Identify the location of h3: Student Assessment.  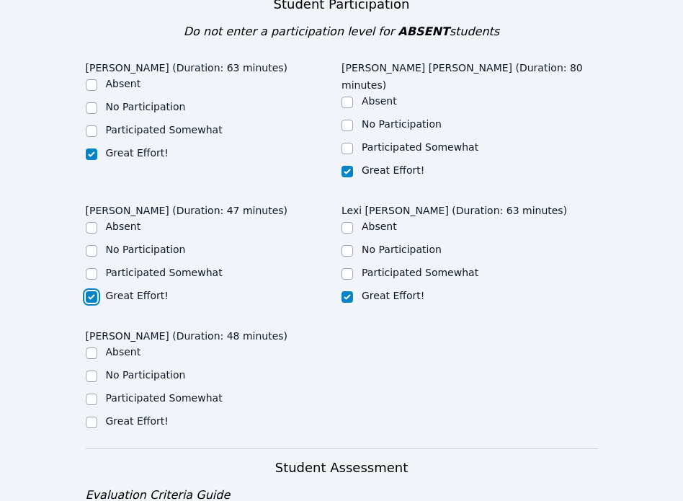
(341, 468).